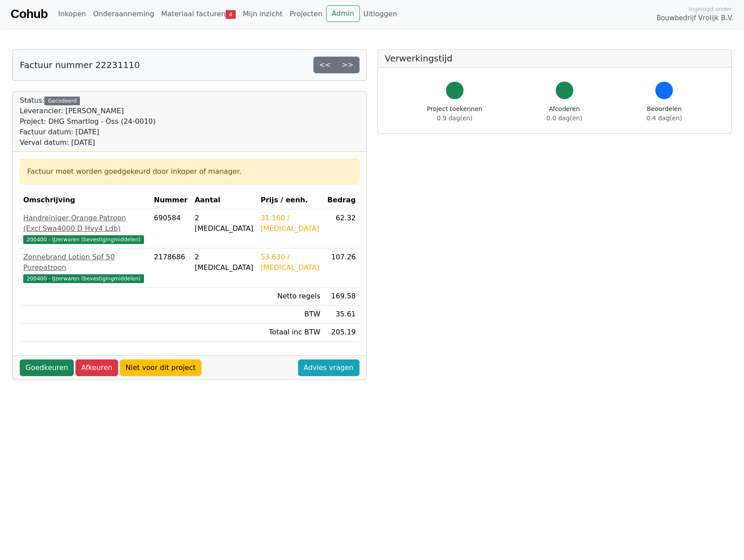  What do you see at coordinates (171, 268) in the screenshot?
I see `td: 2178686` at bounding box center [171, 268].